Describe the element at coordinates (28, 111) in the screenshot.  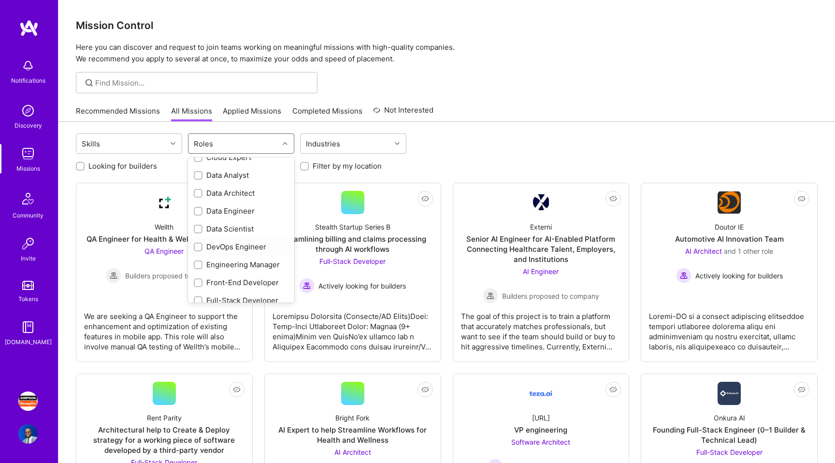
I see `img: discovery` at that location.